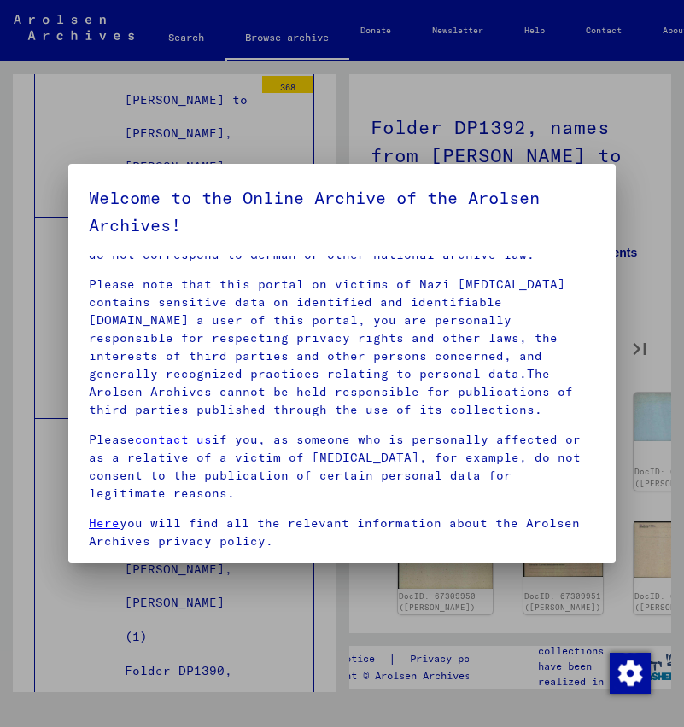  What do you see at coordinates (104, 523) in the screenshot?
I see `a: Here` at bounding box center [104, 523].